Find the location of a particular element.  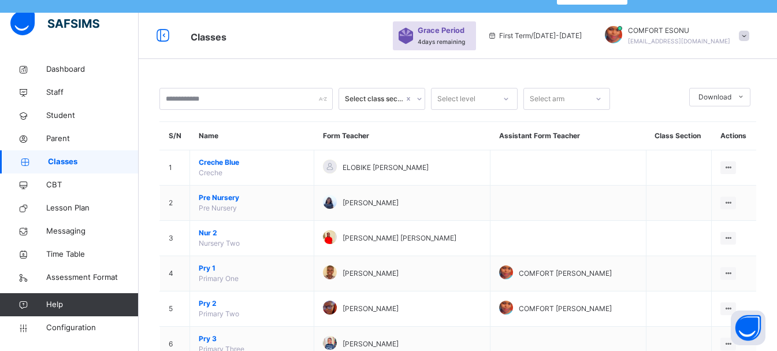

span: Creche Blue is located at coordinates (252, 162).